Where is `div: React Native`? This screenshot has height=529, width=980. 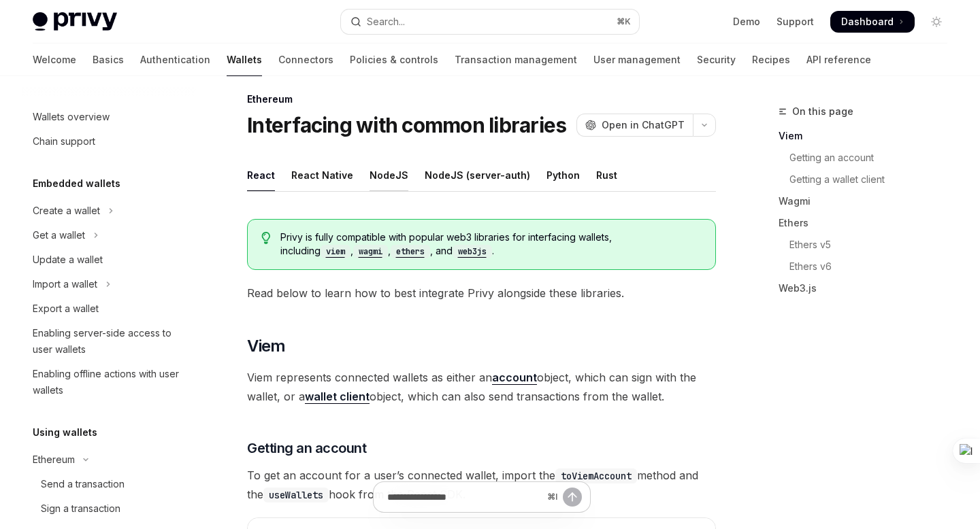
div: React Native is located at coordinates (322, 175).